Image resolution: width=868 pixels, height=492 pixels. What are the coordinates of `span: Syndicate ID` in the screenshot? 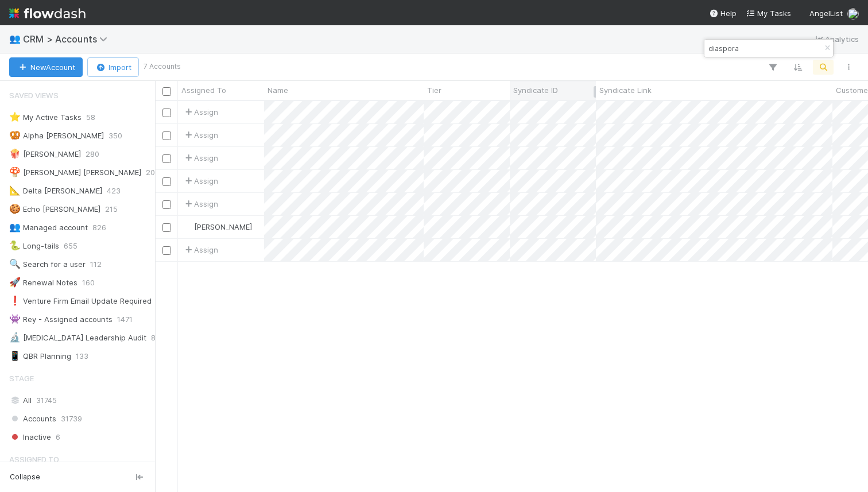 It's located at (536, 91).